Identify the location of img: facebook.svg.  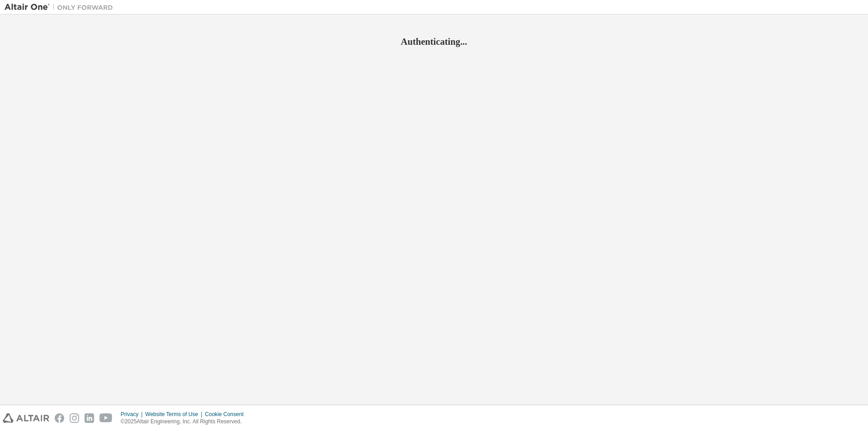
(59, 418).